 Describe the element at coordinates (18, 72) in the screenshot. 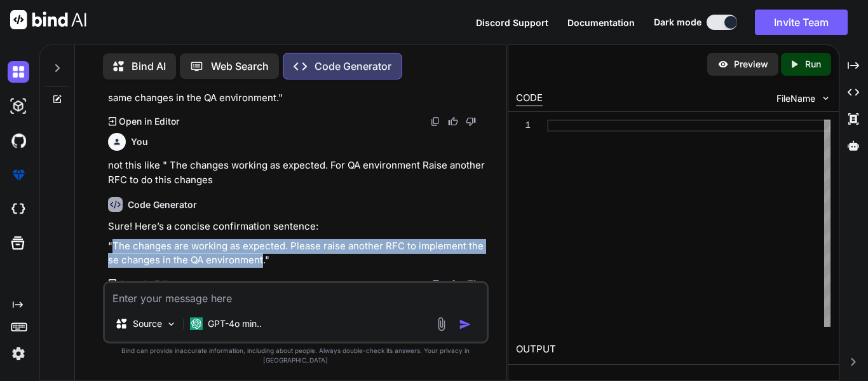

I see `img: darkChat` at that location.